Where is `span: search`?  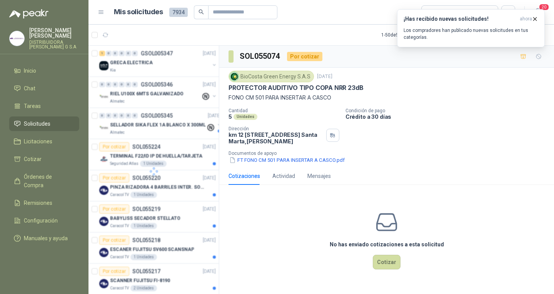 span: search is located at coordinates (201, 12).